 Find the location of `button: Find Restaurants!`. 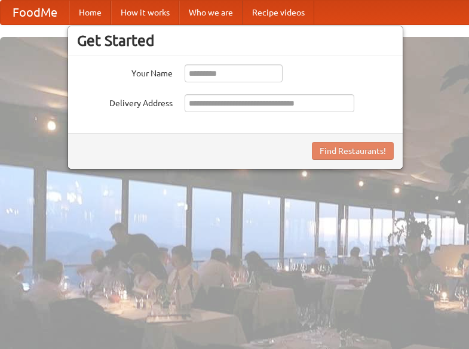

button: Find Restaurants! is located at coordinates (352, 151).